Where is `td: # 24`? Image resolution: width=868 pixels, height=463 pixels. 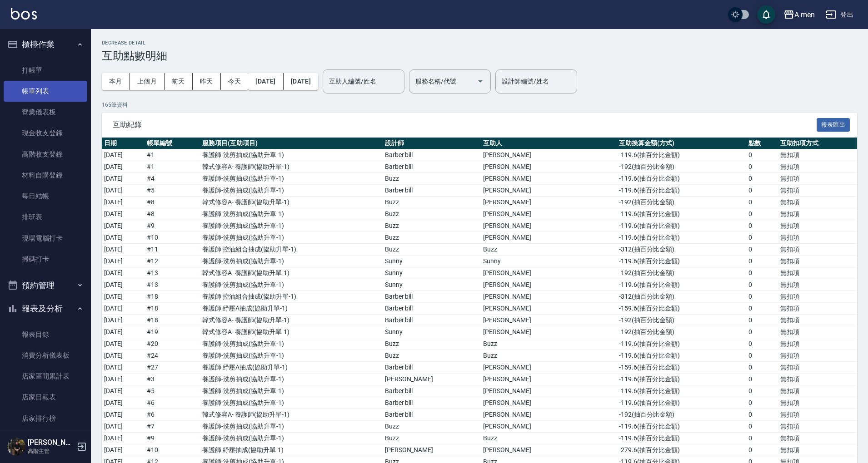
td: # 24 is located at coordinates (172, 356).